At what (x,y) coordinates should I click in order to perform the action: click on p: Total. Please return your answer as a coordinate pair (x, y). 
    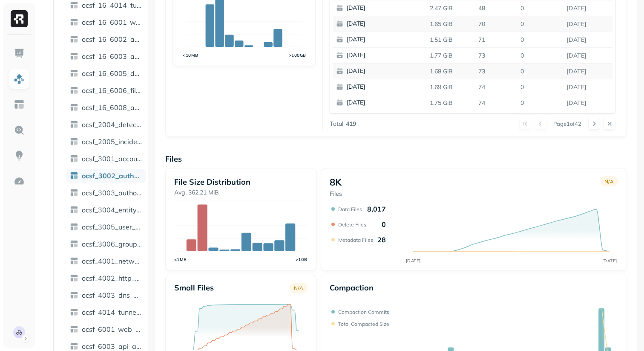
    Looking at the image, I should click on (336, 124).